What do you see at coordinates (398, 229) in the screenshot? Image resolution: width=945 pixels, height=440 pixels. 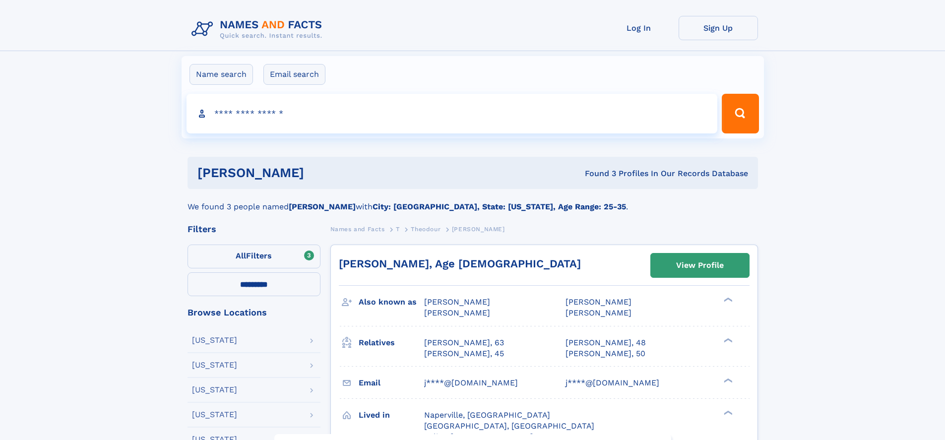 I see `a: T` at bounding box center [398, 229].